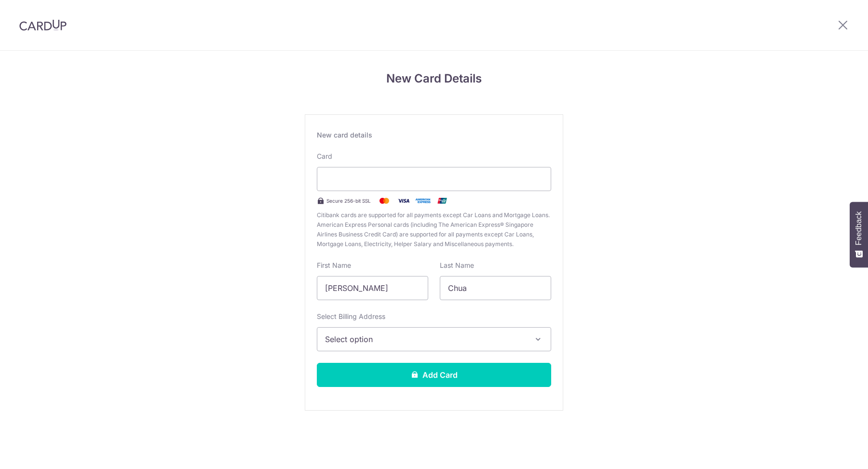 Image resolution: width=868 pixels, height=469 pixels. I want to click on label: Card, so click(325, 156).